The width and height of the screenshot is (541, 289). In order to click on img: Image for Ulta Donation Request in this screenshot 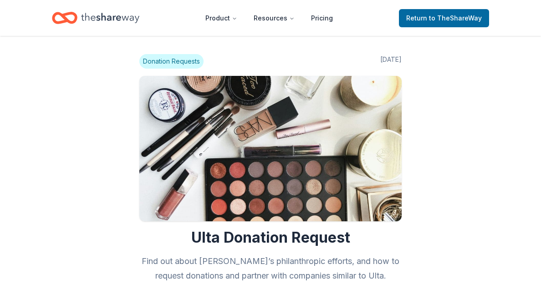, I will do `click(270, 149)`.